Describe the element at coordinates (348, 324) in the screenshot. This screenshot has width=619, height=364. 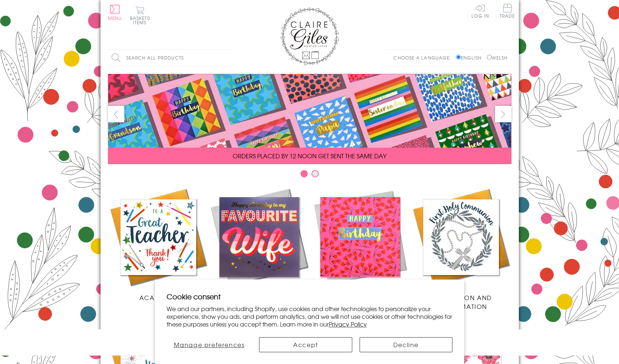
I see `a: Privacy Policy` at that location.